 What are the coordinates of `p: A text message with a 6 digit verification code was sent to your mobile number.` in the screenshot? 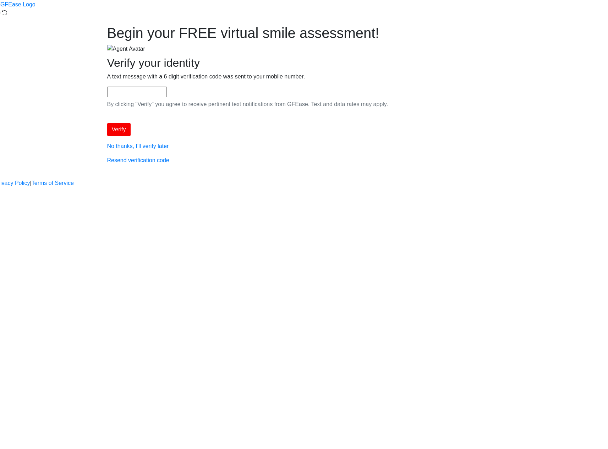 It's located at (304, 77).